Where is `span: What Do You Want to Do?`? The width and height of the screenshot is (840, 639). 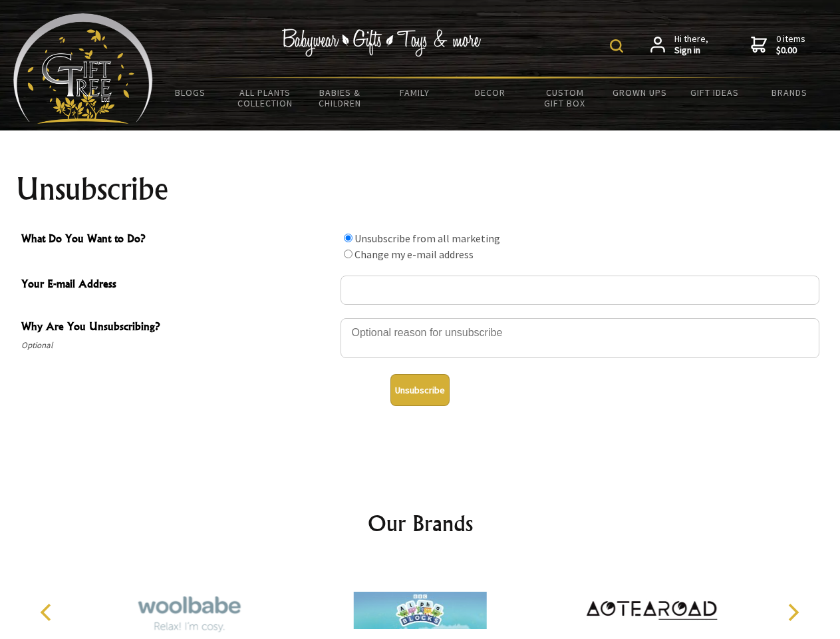
span: What Do You Want to Do? is located at coordinates (178, 239).